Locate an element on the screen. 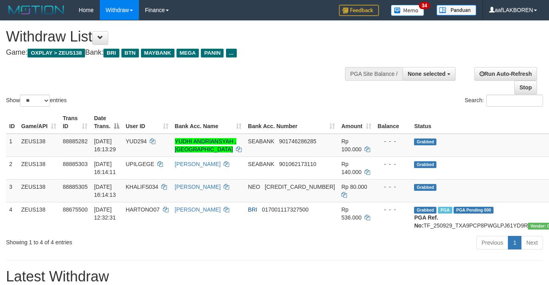 The width and height of the screenshot is (549, 285). h1: Withdraw List is located at coordinates (182, 37).